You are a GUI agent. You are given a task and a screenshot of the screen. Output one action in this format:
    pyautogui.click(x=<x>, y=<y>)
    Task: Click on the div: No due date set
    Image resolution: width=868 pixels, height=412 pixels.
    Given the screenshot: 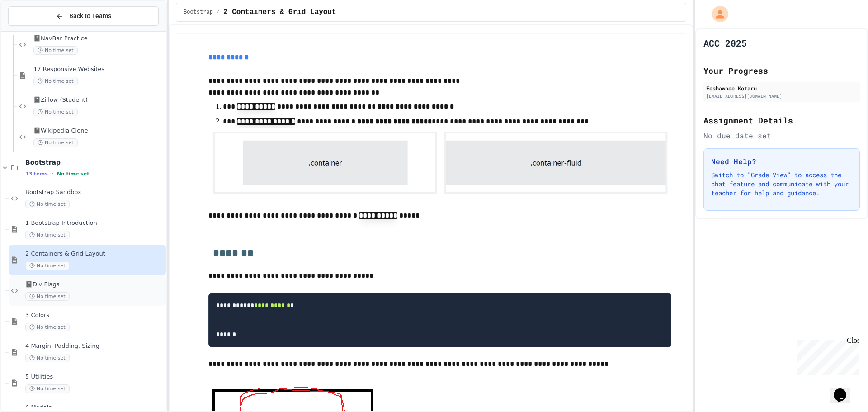 What is the action you would take?
    pyautogui.click(x=782, y=136)
    